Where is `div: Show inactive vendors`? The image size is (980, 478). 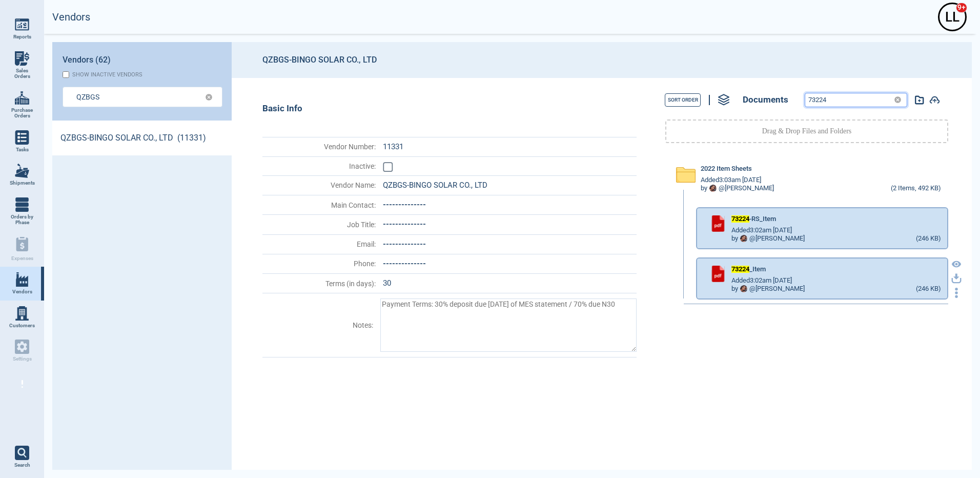 div: Show inactive vendors is located at coordinates (107, 75).